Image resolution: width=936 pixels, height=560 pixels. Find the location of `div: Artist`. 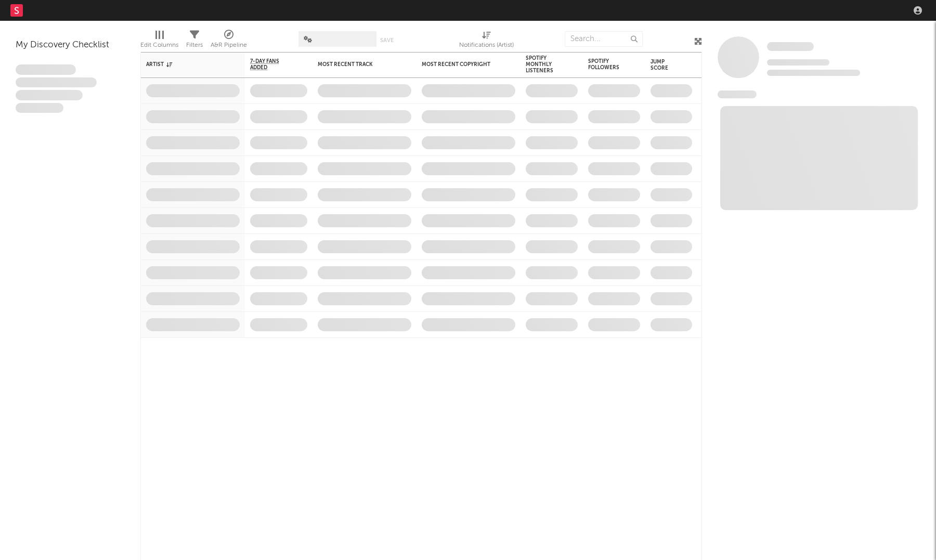

div: Artist is located at coordinates (185, 65).